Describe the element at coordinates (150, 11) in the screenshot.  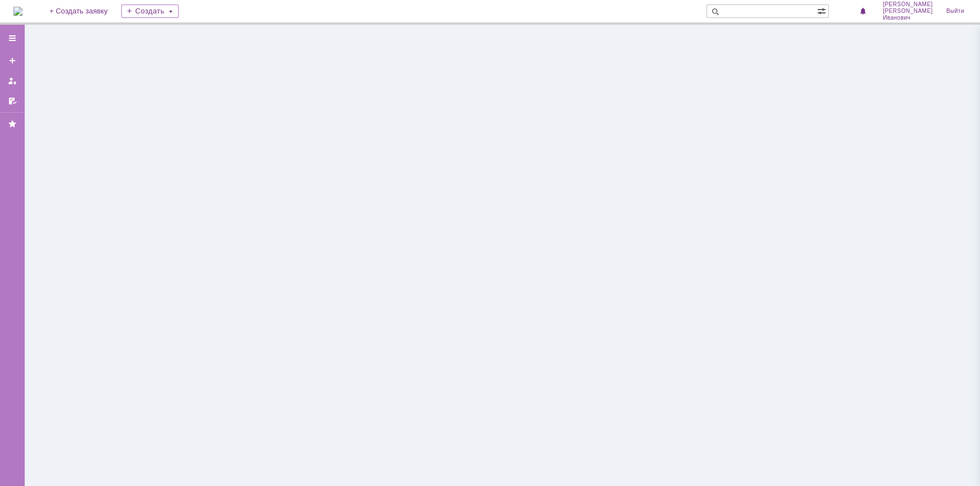
I see `div: Создать` at that location.